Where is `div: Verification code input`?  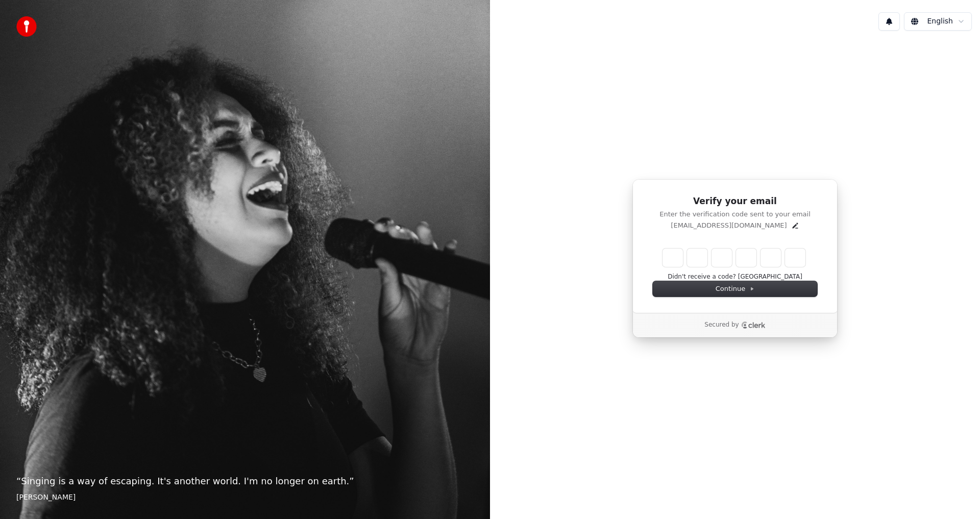
div: Verification code input is located at coordinates (734, 258).